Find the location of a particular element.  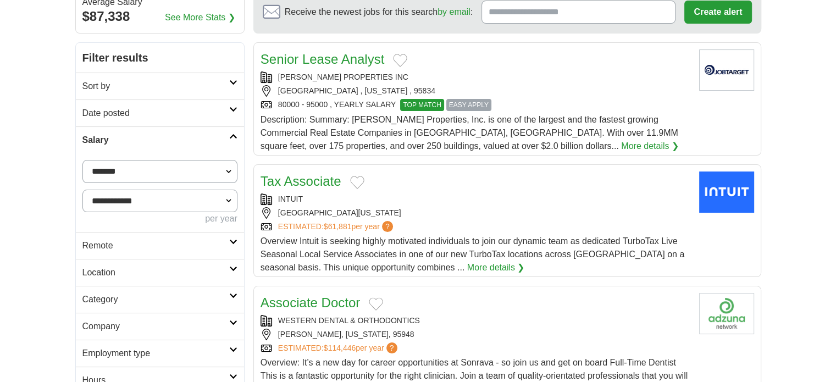

a: Location is located at coordinates (160, 272).